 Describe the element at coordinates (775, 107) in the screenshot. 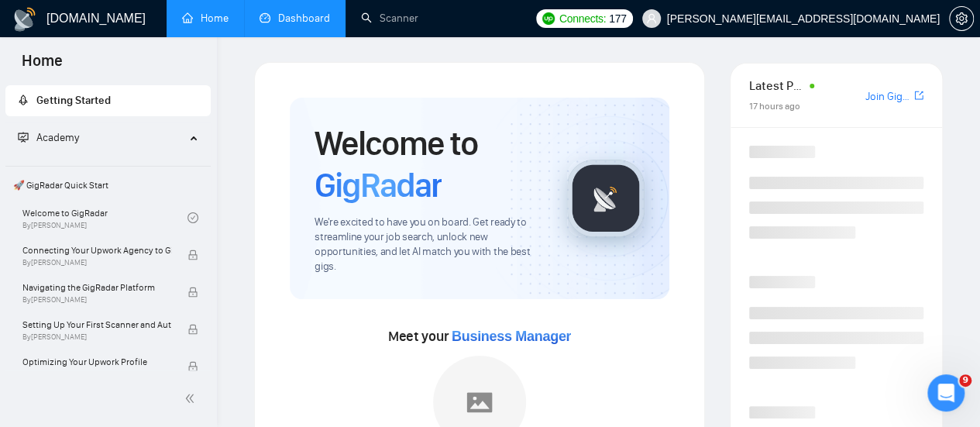

I see `span: 17 hours ago` at that location.